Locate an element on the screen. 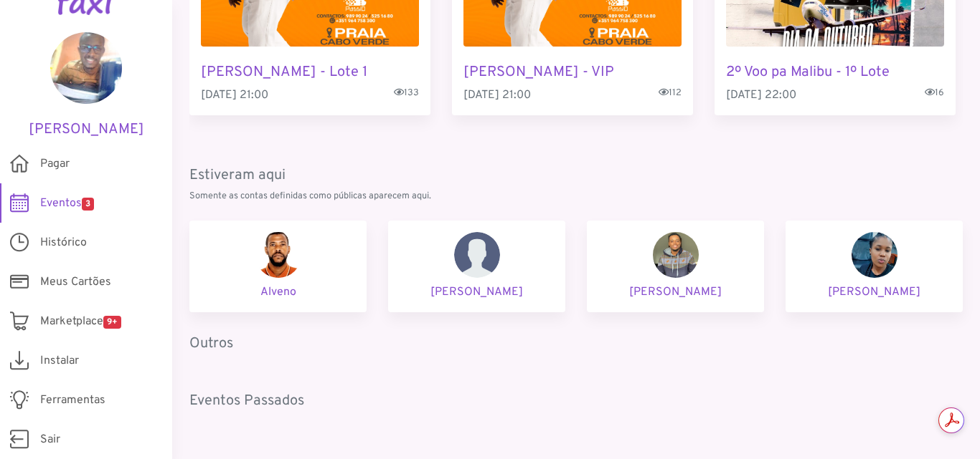 The width and height of the screenshot is (980, 459). span: Marketplace is located at coordinates (81, 322).